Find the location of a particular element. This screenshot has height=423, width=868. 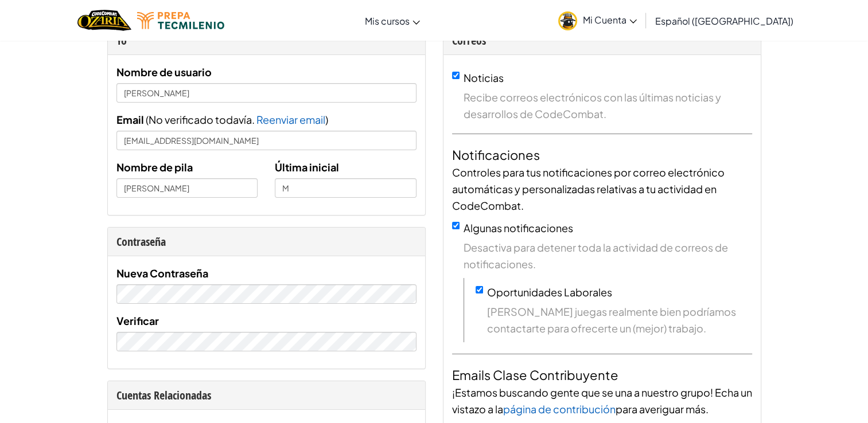

label: Nombre de usuario is located at coordinates (164, 71).